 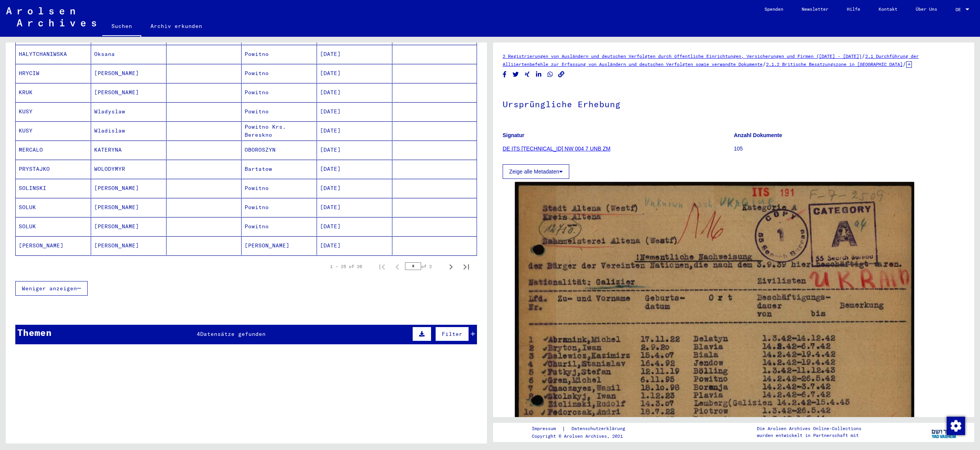 I want to click on mat-cell: OBOROSZYN, so click(x=279, y=150).